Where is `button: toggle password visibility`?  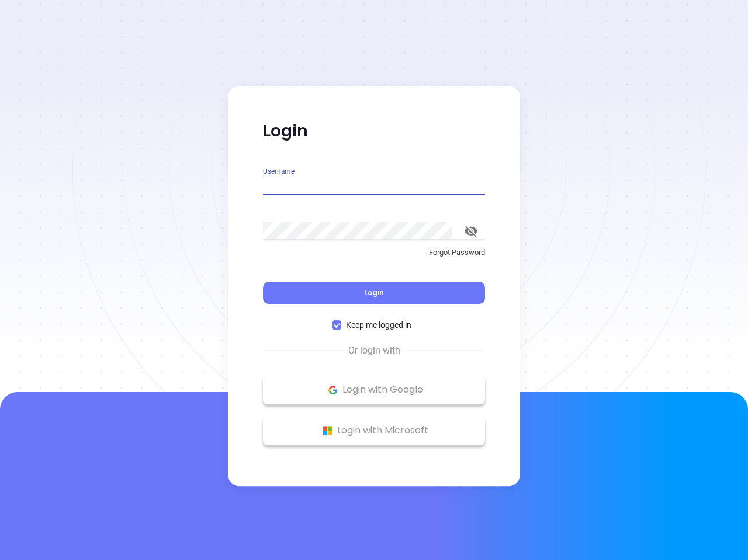 button: toggle password visibility is located at coordinates (470, 232).